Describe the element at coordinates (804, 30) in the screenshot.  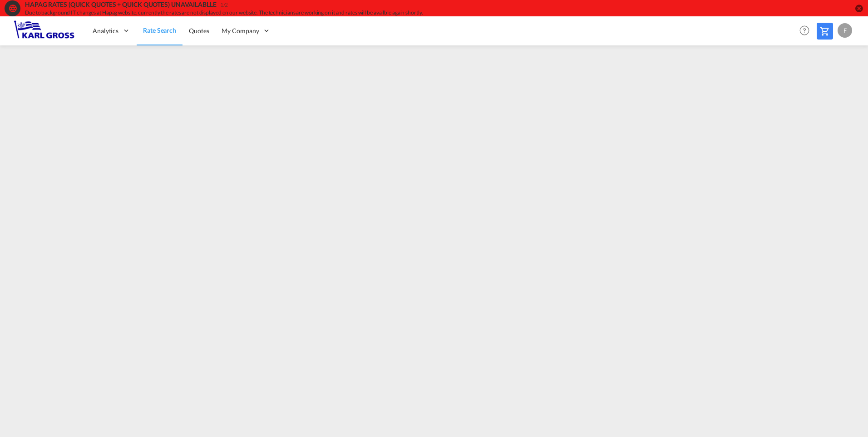
I see `span: Help` at that location.